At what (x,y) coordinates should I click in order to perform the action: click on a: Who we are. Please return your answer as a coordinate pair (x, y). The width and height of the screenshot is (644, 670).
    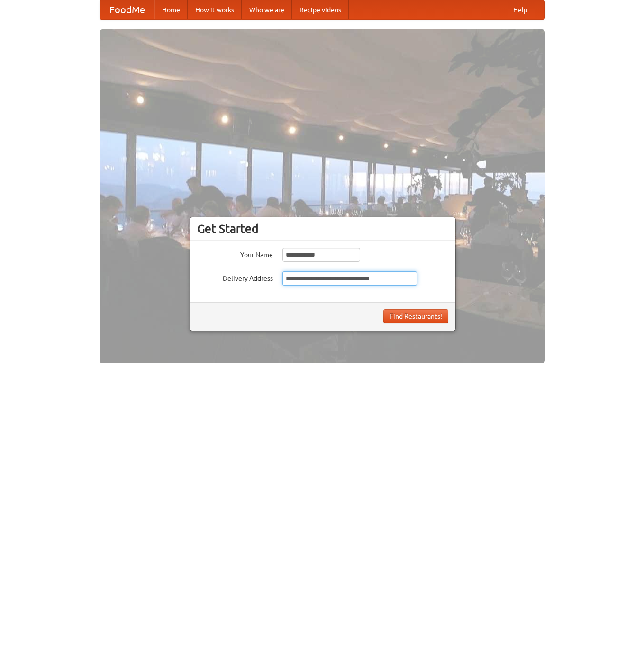
    Looking at the image, I should click on (267, 10).